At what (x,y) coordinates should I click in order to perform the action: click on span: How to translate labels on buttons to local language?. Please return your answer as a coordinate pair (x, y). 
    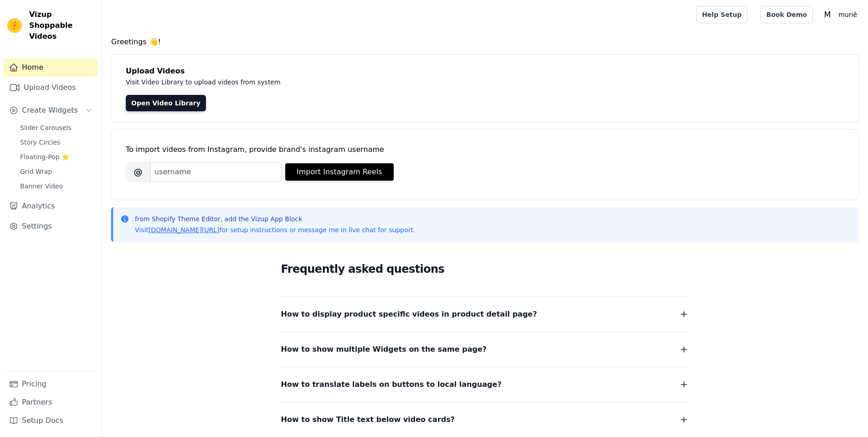
    Looking at the image, I should click on (391, 384).